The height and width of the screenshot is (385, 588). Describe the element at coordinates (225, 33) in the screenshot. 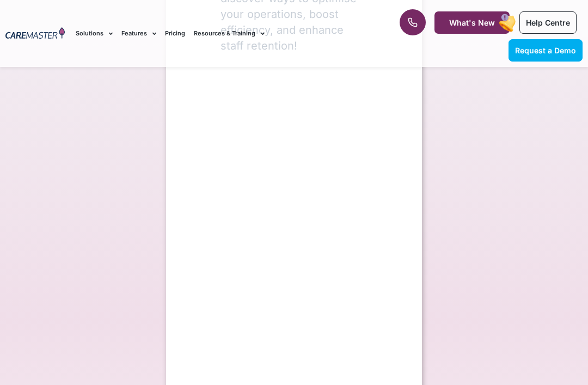

I see `nav: Menu` at that location.